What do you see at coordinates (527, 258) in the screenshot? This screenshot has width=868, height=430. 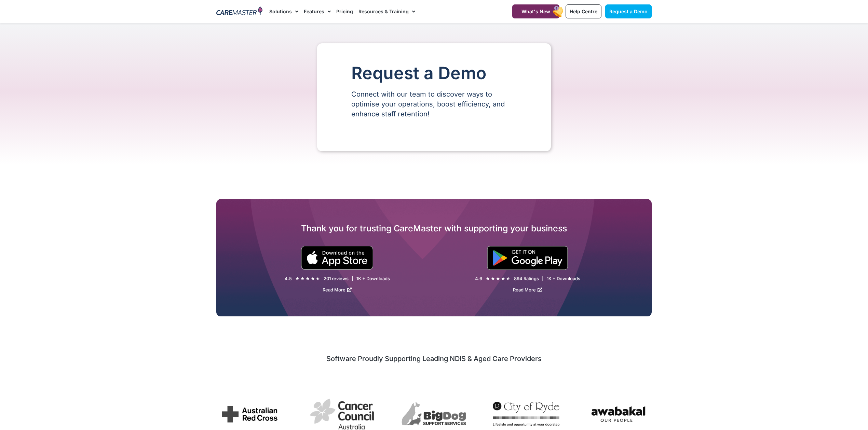 I see `img: "Get is on" Black Google play button.` at bounding box center [527, 258].